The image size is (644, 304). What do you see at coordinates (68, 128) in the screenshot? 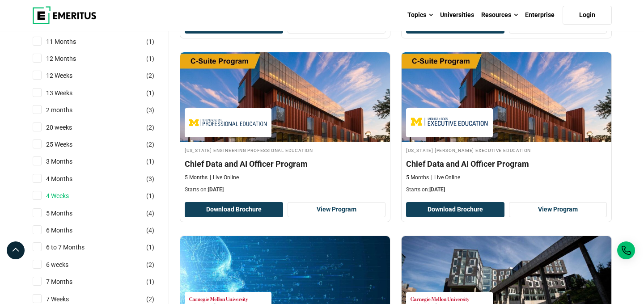
I see `a: 20 weeks` at bounding box center [68, 128].